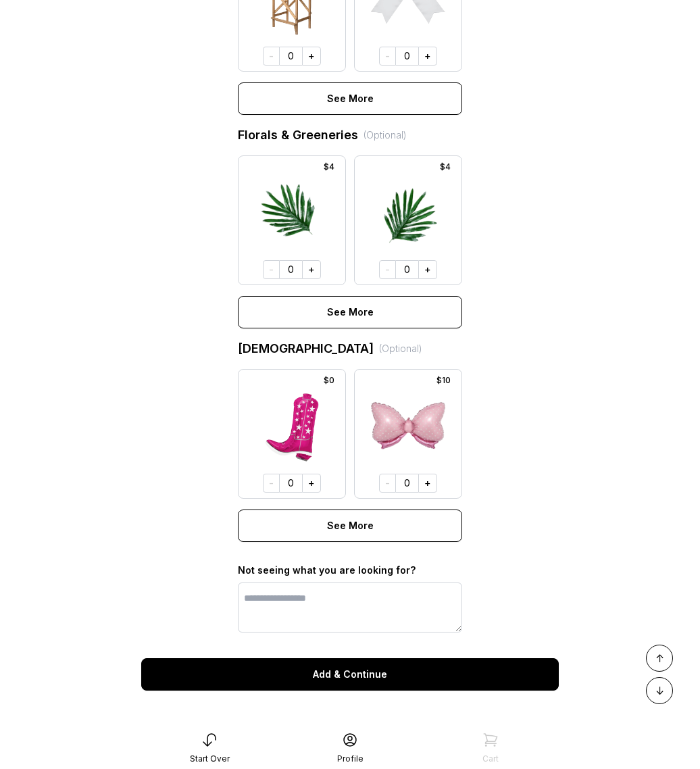 This screenshot has width=700, height=769. Describe the element at coordinates (408, 425) in the screenshot. I see `img: Polka dot bow, 35in, Amazon` at that location.